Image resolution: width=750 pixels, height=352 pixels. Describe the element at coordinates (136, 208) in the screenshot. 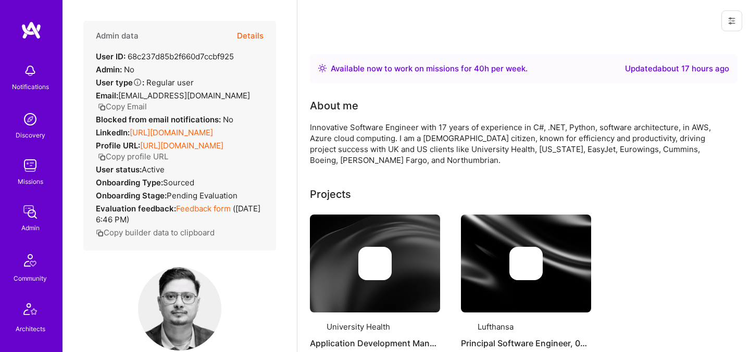

I see `strong: Evaluation feedback:` at that location.